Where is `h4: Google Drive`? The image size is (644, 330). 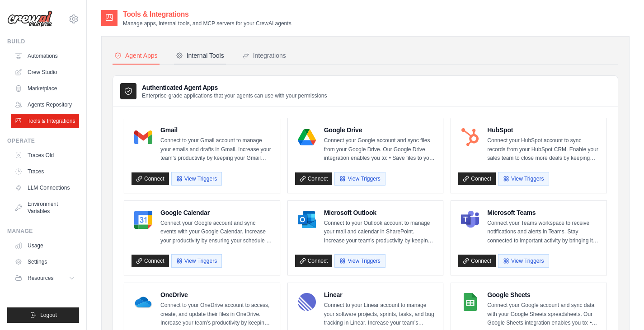
h4: Google Drive is located at coordinates (380, 130).